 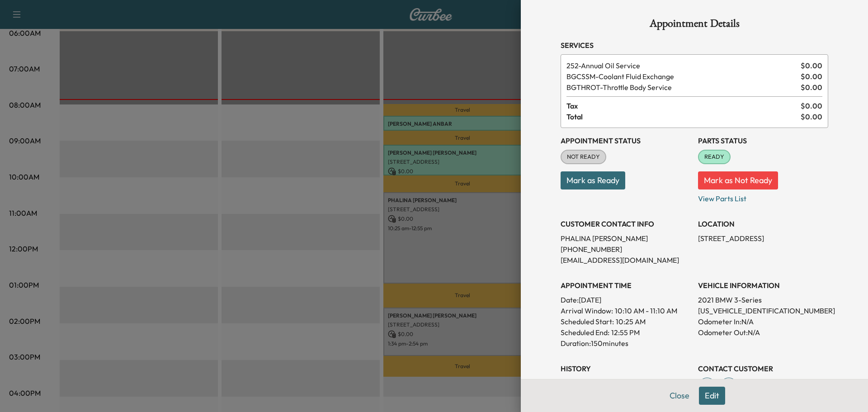 What do you see at coordinates (738, 180) in the screenshot?
I see `button: Mark as Not Ready` at bounding box center [738, 180].